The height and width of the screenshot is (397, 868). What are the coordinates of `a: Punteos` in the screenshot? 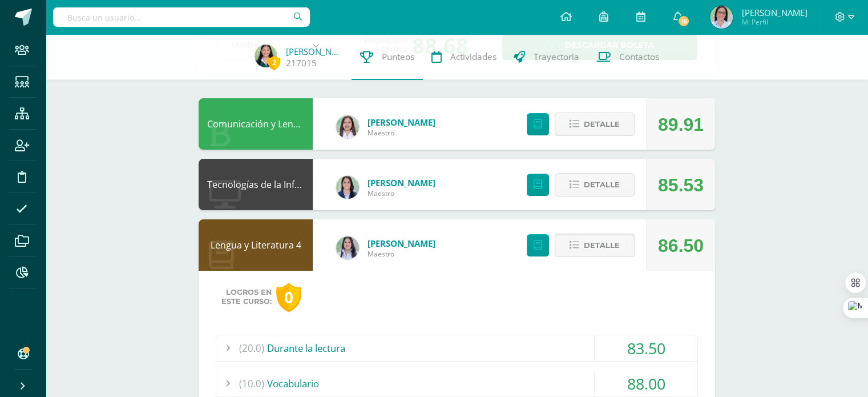 It's located at (387, 57).